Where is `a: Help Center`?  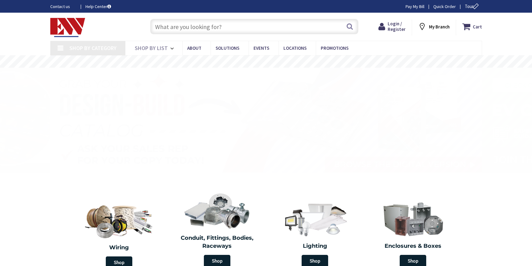
a: Help Center is located at coordinates (98, 6).